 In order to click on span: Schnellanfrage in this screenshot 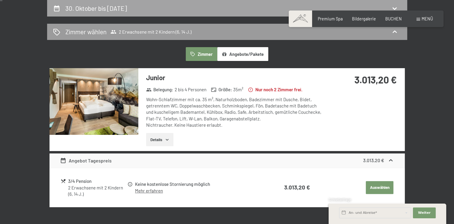, I will do `click(340, 199)`.